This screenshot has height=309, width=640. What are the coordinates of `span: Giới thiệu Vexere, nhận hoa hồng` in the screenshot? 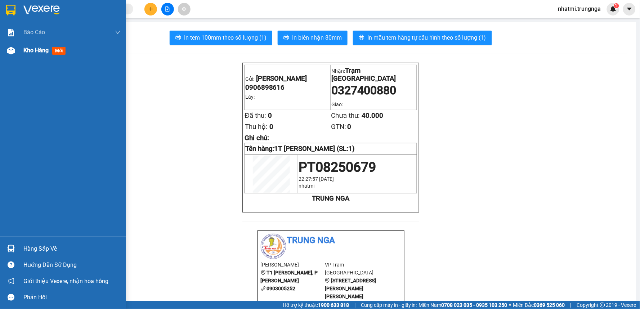 It's located at (66, 281).